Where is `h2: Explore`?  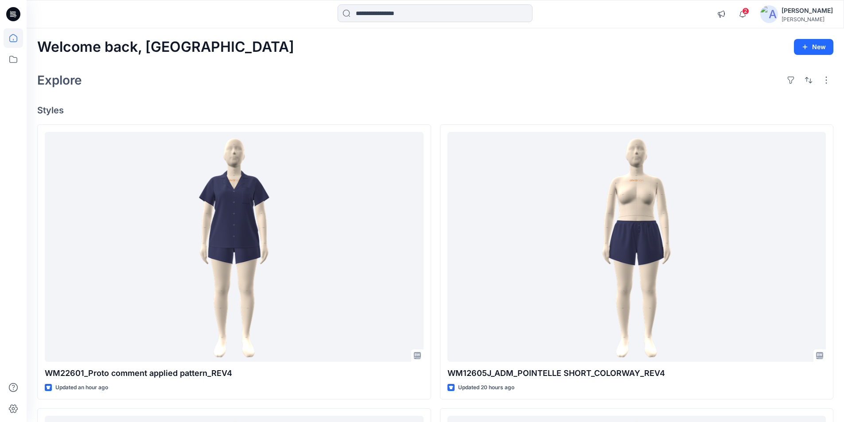
h2: Explore is located at coordinates (59, 80).